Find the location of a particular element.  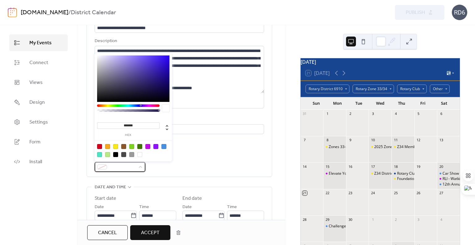

div: #D0021B is located at coordinates (100, 146).